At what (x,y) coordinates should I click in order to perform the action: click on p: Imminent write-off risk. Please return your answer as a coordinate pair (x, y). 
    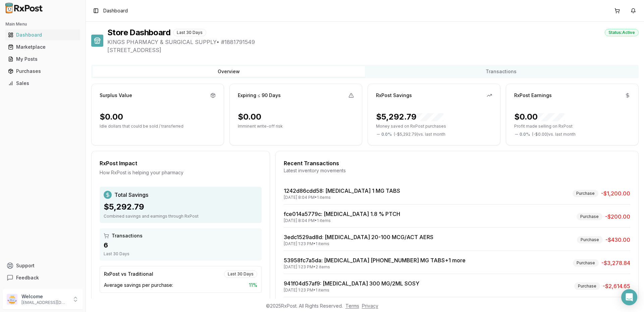
    Looking at the image, I should click on (296, 126).